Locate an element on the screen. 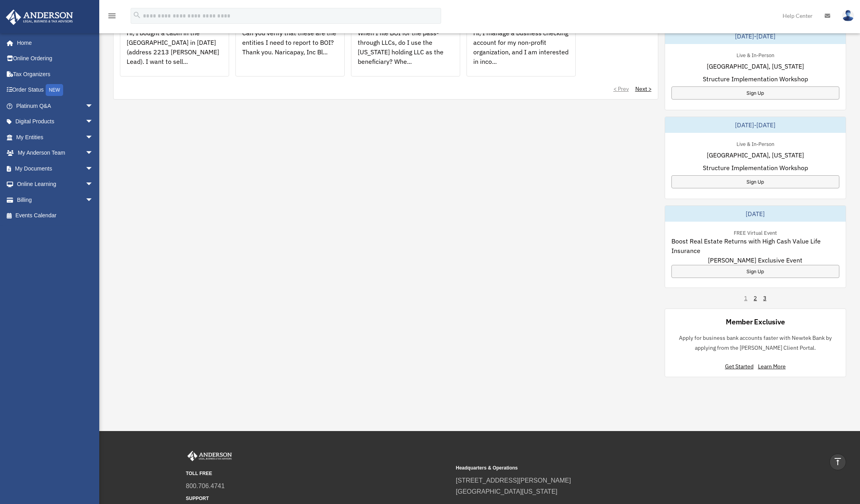 The height and width of the screenshot is (504, 860). i: menu is located at coordinates (112, 16).